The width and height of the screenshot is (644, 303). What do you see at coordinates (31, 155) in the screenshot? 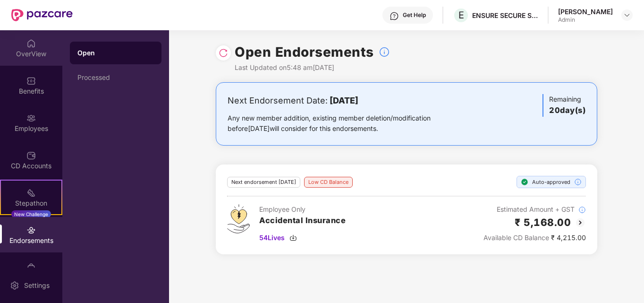
I see `img: svg+xml;base64,PHN2ZyBpZD0iQ0RfQWNjb3VudHMiIGRhdGEtbmFtZT0iQ0QgQWNjb3VudHMiIHhtbG5zPSJodHRwOi8vd3...` at bounding box center [31, 155].